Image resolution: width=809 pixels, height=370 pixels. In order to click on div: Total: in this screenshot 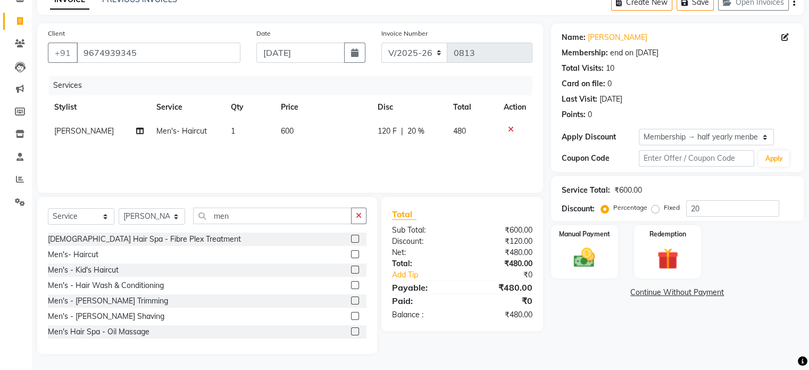, I will do `click(423, 263)`.